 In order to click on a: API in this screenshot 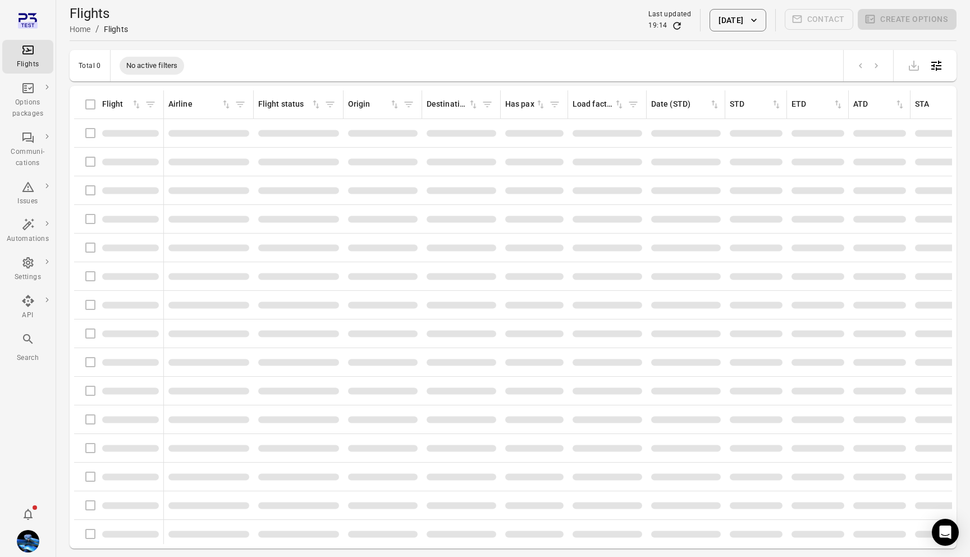, I will do `click(28, 308)`.